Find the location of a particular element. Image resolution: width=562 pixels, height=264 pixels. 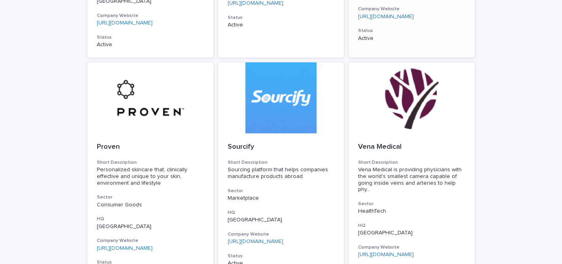

span: Vena Medical is providing physicians with the world's smallest camera capable of going inside vei... is located at coordinates (411, 180).